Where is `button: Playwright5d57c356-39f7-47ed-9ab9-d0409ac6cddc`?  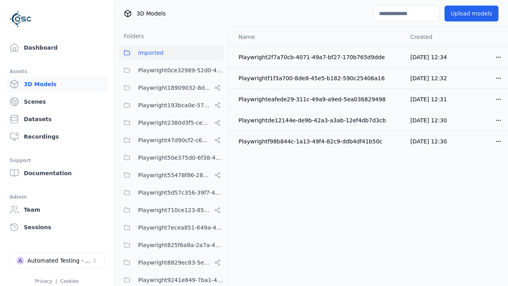
button: Playwright5d57c356-39f7-47ed-9ab9-d0409ac6cddc is located at coordinates (171, 192).